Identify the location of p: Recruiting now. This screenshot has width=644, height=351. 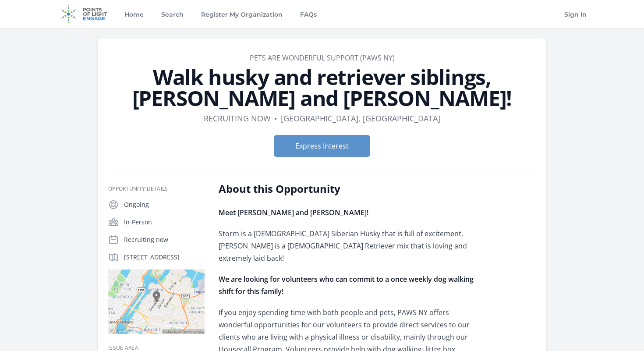
(164, 240).